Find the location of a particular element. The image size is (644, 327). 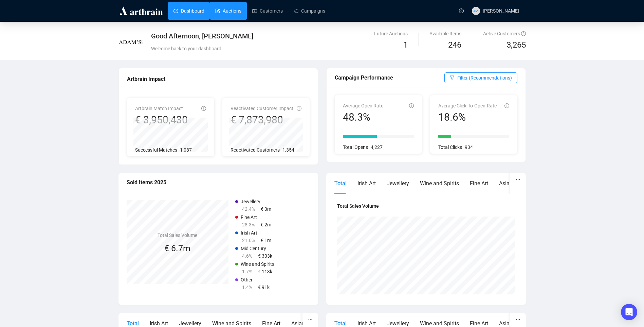

span: Successful Matches is located at coordinates (156, 150).